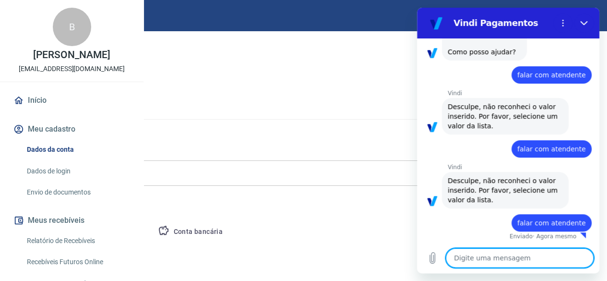 The image size is (607, 281). Describe the element at coordinates (305, 96) in the screenshot. I see `h5: Dados cadastrais` at that location.